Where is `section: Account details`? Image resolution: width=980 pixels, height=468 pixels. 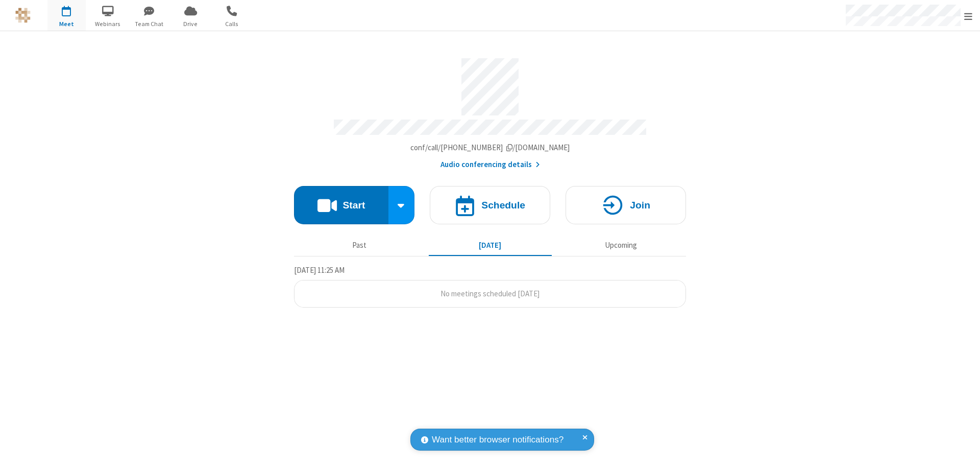
section: Account details is located at coordinates (490, 111).